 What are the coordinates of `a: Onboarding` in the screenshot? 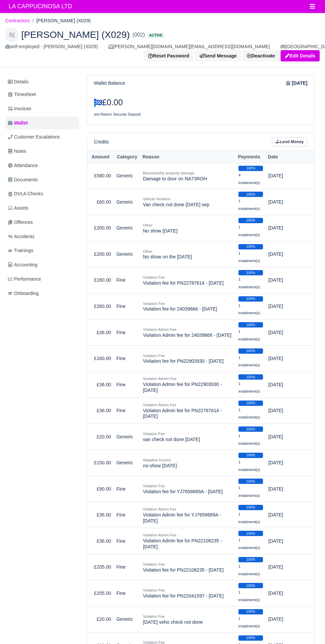 It's located at (42, 293).